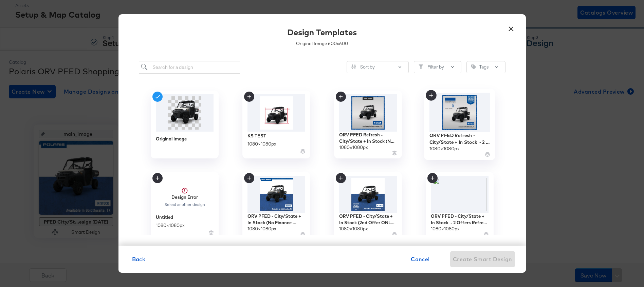  Describe the element at coordinates (460, 220) in the screenshot. I see `div: ORV PFED - City/State + In Stock - 2 Offers Refresh + snowflake fix` at that location.